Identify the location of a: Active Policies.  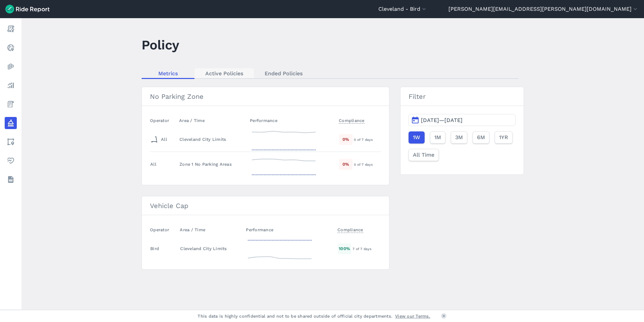
(224, 73).